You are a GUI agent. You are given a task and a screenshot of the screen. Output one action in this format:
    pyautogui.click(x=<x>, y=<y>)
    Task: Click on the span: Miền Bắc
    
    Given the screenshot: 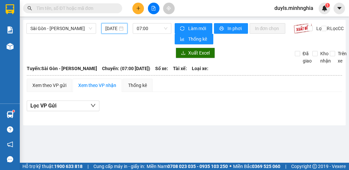 What is the action you would take?
    pyautogui.click(x=256, y=166)
    